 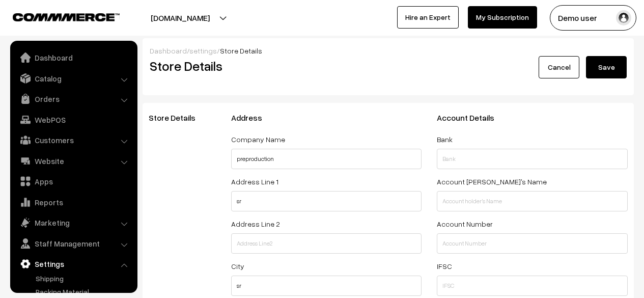 What do you see at coordinates (326, 159) in the screenshot?
I see `input: Company Name` at bounding box center [326, 159].